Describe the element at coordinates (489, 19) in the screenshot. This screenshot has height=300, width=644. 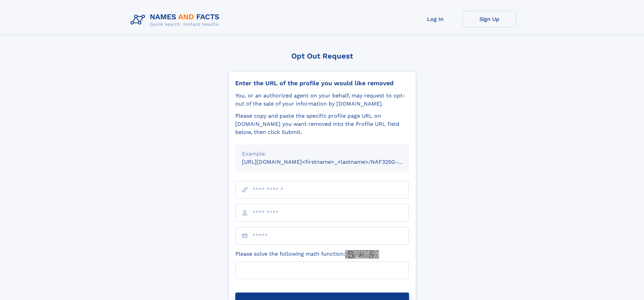
I see `a: Sign Up` at that location.